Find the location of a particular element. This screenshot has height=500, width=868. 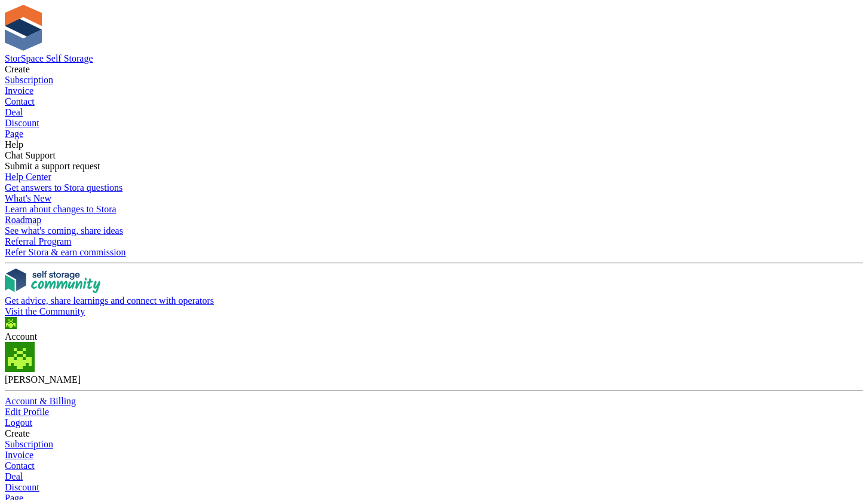

a: Get advice, share learnings and connect with operators Visit the Community is located at coordinates (434, 292).